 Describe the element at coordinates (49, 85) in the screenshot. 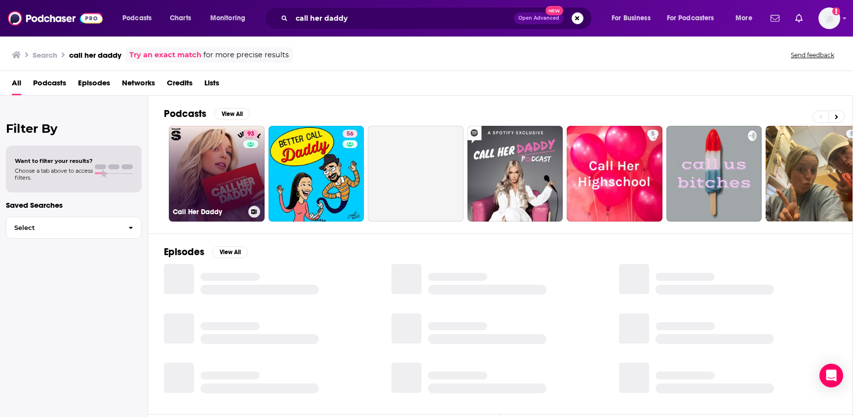

I see `a: Podcasts` at that location.